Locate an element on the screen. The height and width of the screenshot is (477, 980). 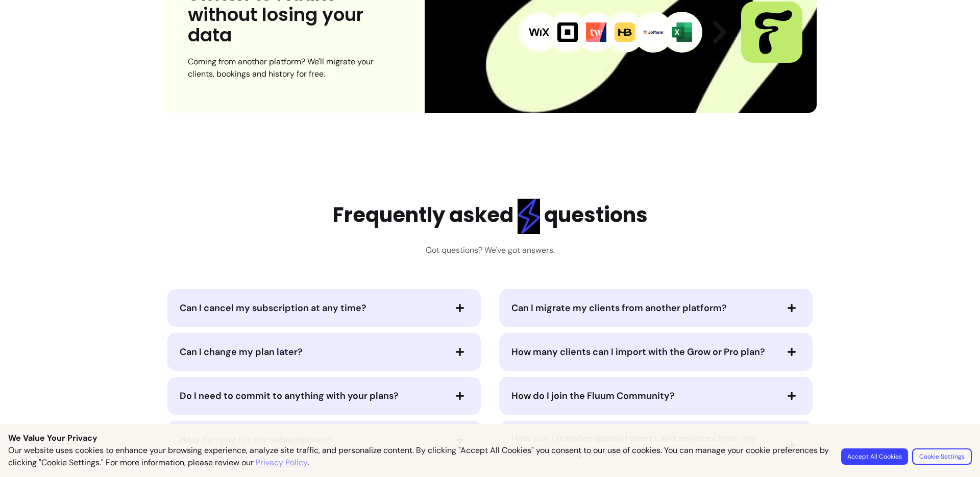
img: AppTransfer 1 is located at coordinates (539, 32).